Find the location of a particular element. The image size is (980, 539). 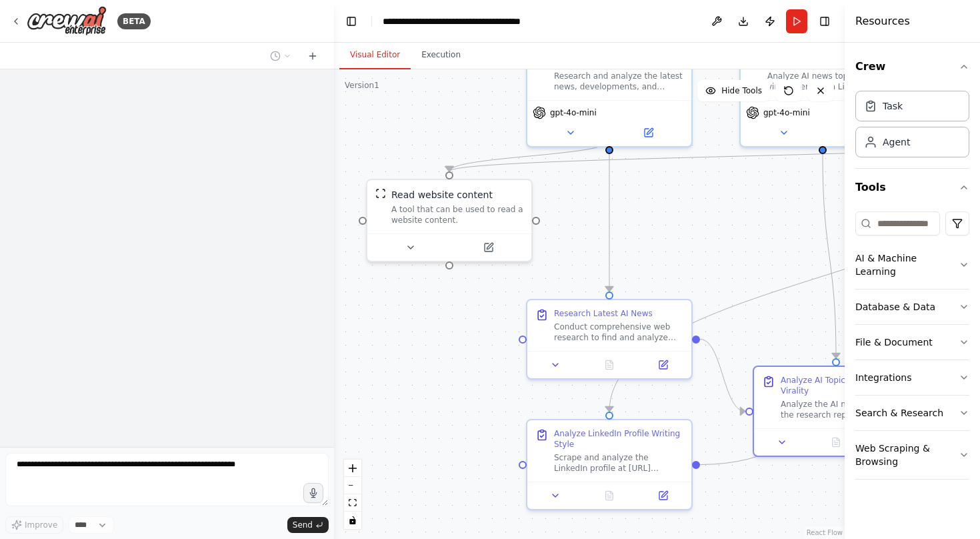

button: Crew is located at coordinates (912, 67).